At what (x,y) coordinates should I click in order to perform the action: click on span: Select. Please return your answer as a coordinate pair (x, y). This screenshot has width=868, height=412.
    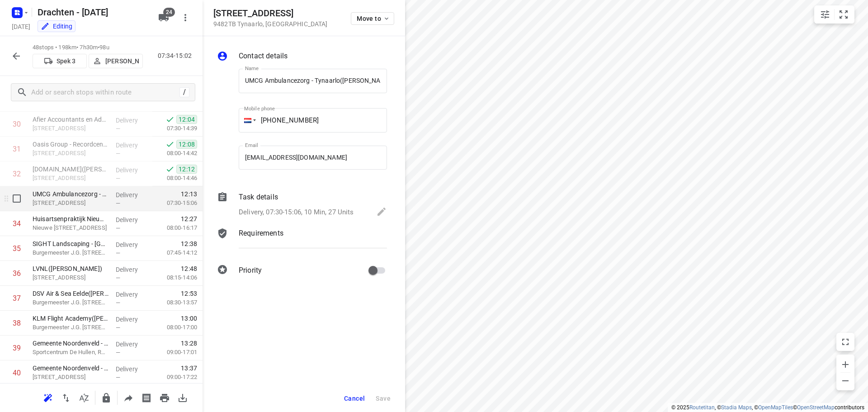
    Looking at the image, I should click on (17, 199).